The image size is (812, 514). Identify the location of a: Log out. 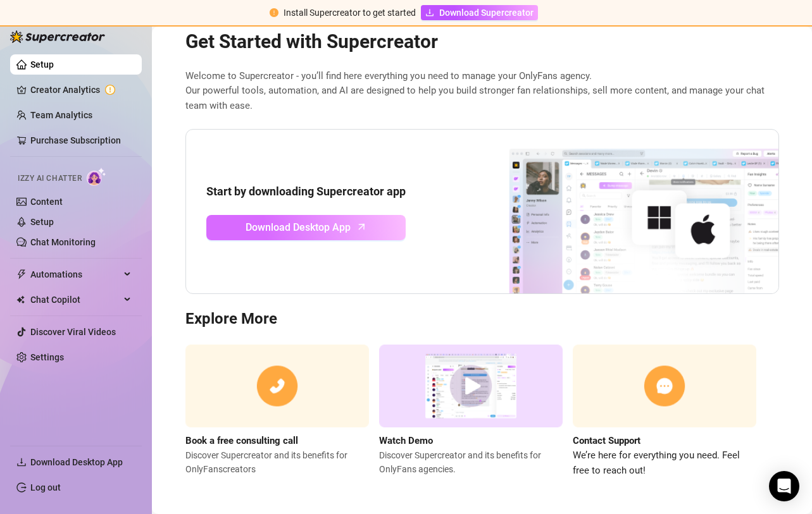
(45, 488).